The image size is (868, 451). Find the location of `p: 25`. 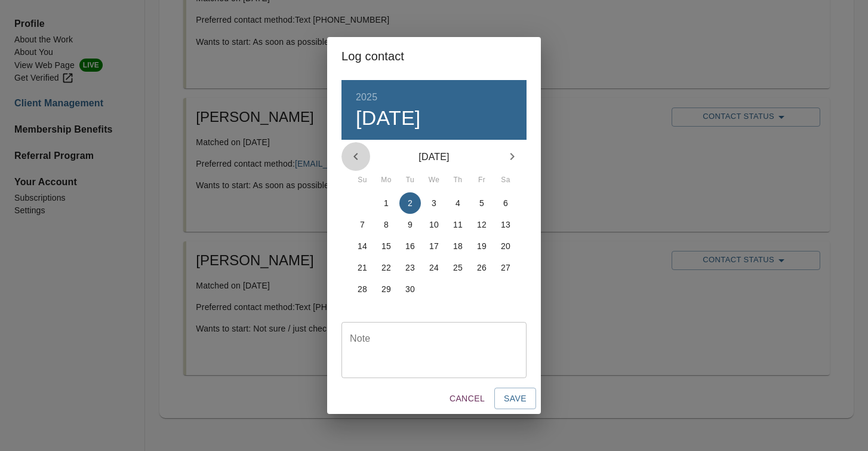

p: 25 is located at coordinates (458, 268).